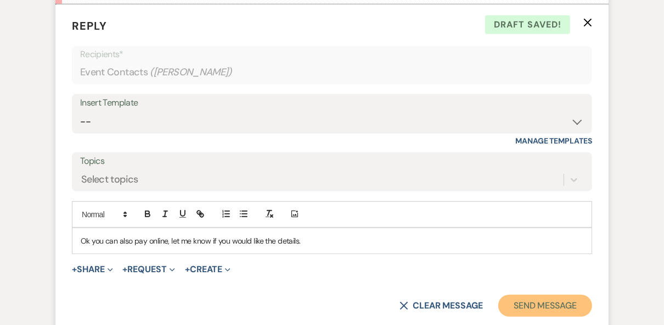 The height and width of the screenshot is (325, 664). I want to click on button: Share, so click(92, 269).